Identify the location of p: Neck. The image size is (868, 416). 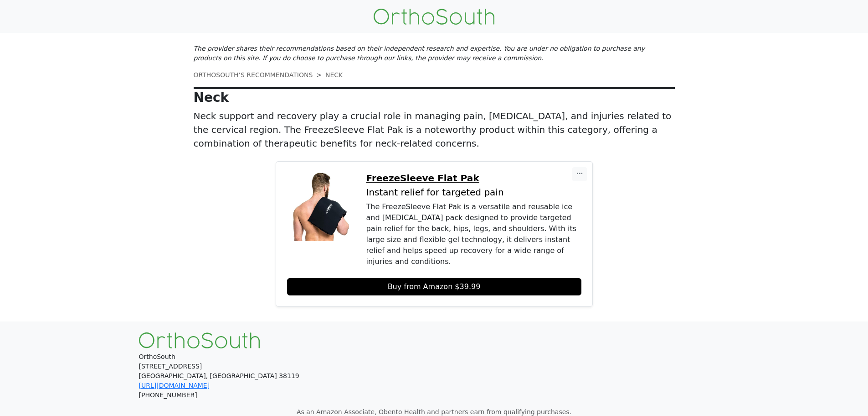
(434, 98).